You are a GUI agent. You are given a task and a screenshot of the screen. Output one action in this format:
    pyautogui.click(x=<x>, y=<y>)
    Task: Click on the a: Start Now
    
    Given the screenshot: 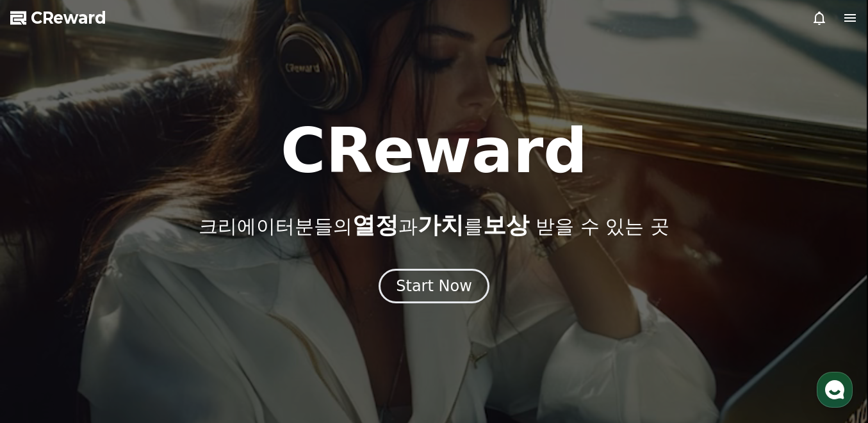 What is the action you would take?
    pyautogui.click(x=433, y=287)
    